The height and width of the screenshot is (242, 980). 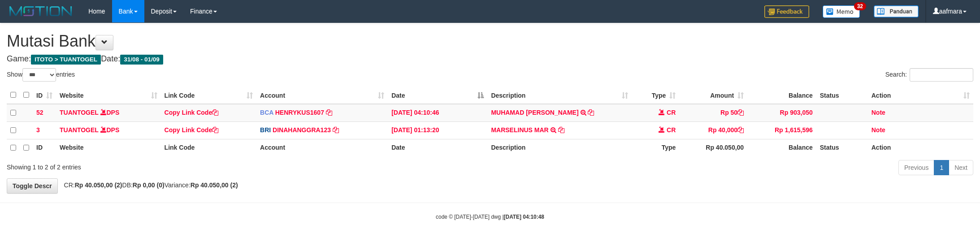 What do you see at coordinates (917, 167) in the screenshot?
I see `a: Previous` at bounding box center [917, 167].